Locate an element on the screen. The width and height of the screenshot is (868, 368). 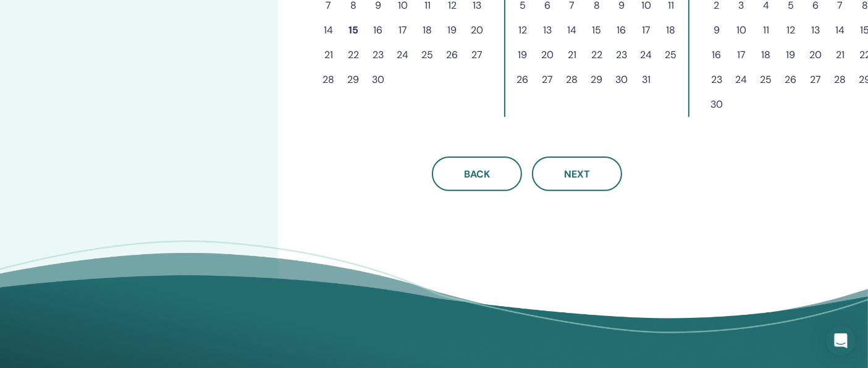
div: Open Intercom Messenger is located at coordinates (841, 341).